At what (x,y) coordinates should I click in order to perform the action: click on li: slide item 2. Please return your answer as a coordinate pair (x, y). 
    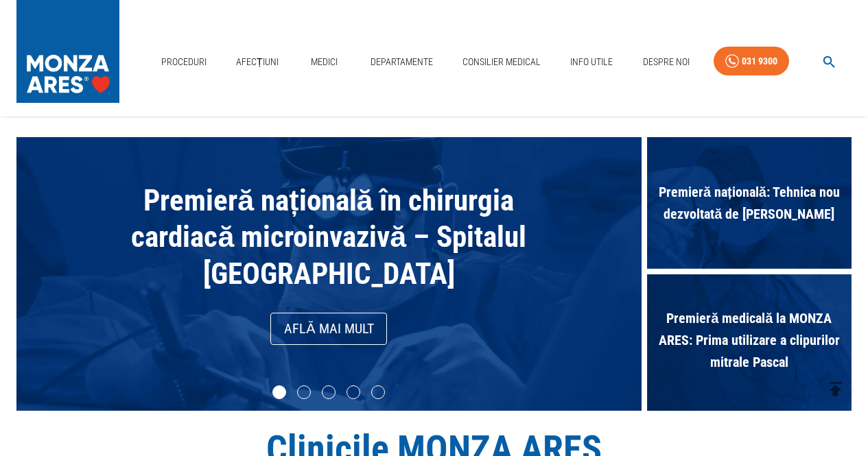
    Looking at the image, I should click on (304, 392).